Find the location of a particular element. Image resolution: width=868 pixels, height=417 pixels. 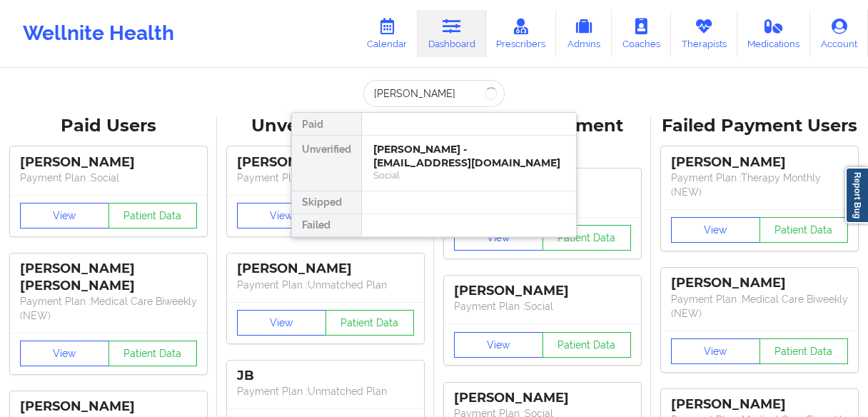

p: Payment Plan : Therapy Monthly (NEW) is located at coordinates (759, 185).